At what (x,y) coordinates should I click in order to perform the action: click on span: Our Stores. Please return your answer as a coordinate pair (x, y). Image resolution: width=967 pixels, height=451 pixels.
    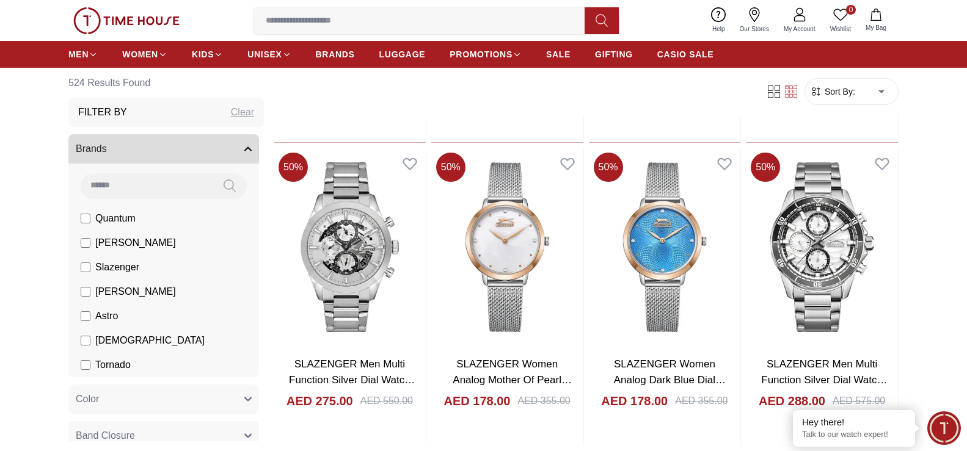
    Looking at the image, I should click on (754, 29).